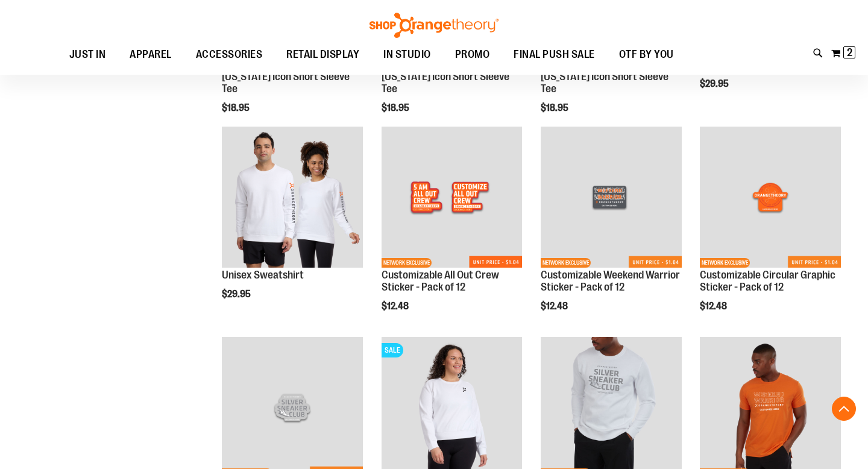  What do you see at coordinates (407, 54) in the screenshot?
I see `span: IN STUDIO` at bounding box center [407, 54].